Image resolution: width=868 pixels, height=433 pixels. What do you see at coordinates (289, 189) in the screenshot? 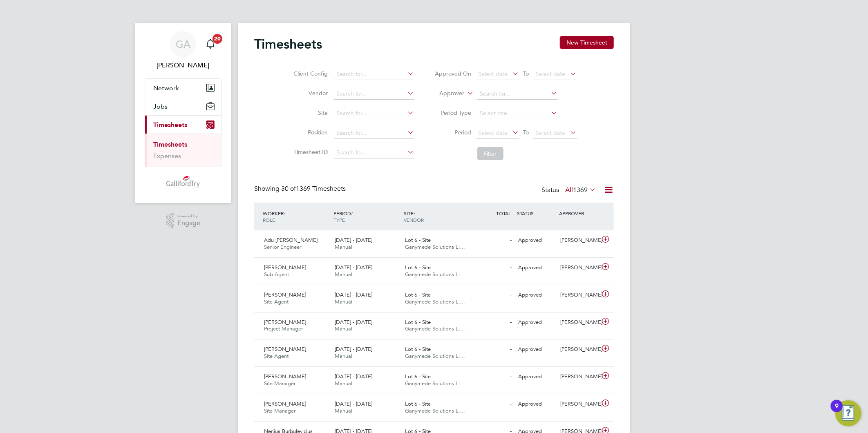
I see `span: 30 of` at bounding box center [289, 189].